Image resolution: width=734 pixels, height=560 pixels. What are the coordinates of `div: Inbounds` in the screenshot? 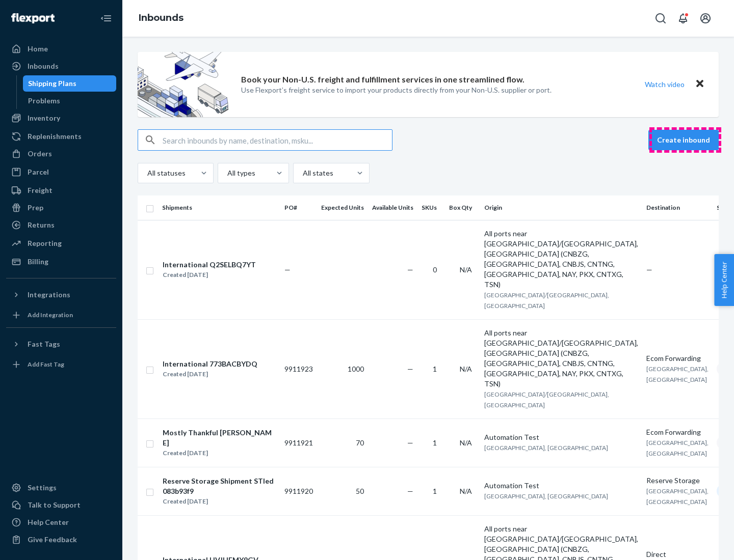 It's located at (42, 66).